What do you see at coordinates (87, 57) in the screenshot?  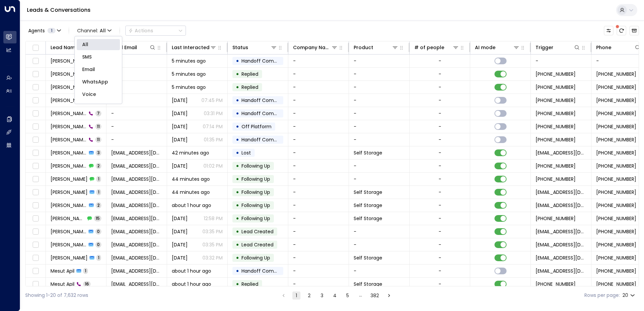 I see `span: SMS` at bounding box center [87, 57].